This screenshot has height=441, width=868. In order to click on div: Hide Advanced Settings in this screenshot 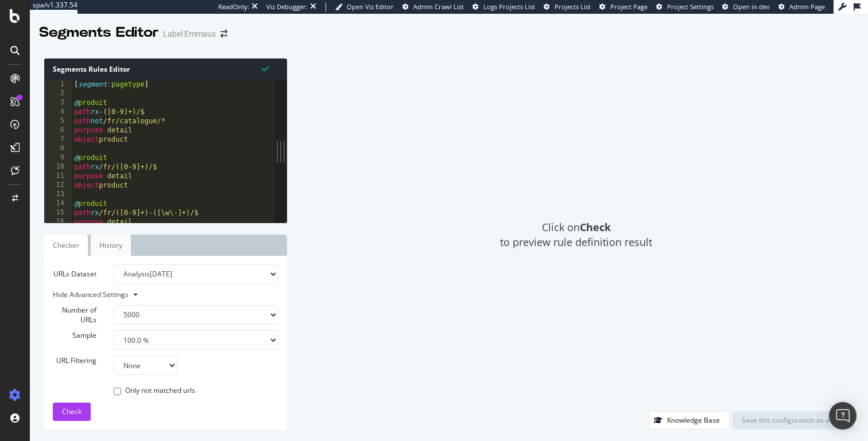, I will do `click(157, 294)`.